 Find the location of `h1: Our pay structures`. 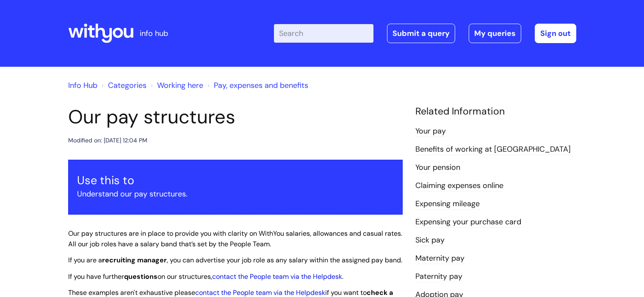

h1: Our pay structures is located at coordinates (236, 117).